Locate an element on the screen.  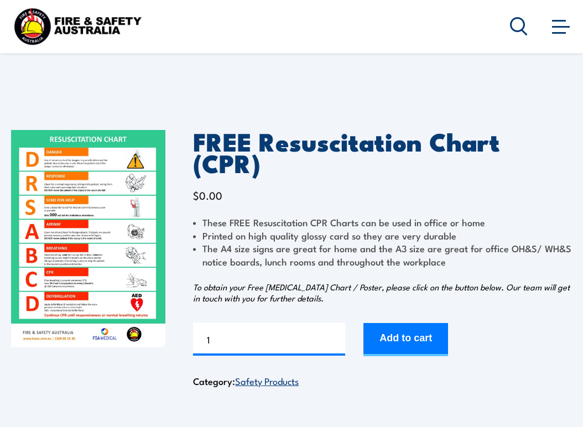
img: FREE Resuscitation Chart - What are the 7 steps to CPR? is located at coordinates (88, 239).